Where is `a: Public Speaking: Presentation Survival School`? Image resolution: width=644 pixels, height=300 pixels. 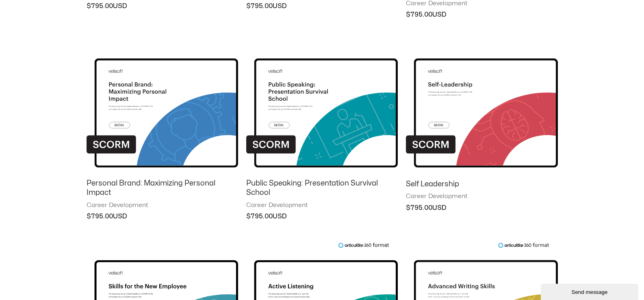
a: Public Speaking: Presentation Survival School is located at coordinates (322, 190).